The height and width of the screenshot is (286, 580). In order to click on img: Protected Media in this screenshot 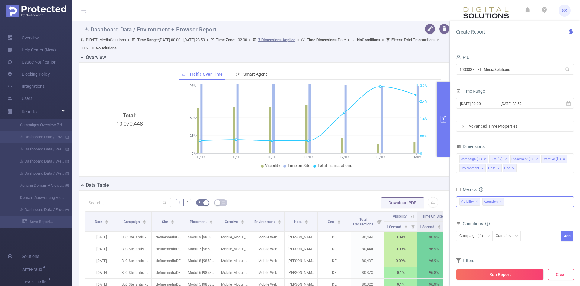, I will do `click(36, 11)`.